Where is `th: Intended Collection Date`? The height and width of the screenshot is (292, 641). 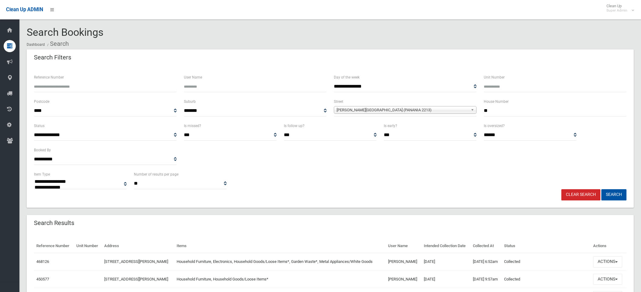
th: Intended Collection Date is located at coordinates (446, 246).